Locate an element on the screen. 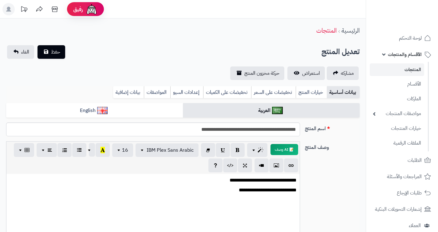 The image size is (438, 232). span: 16 is located at coordinates (125, 150).